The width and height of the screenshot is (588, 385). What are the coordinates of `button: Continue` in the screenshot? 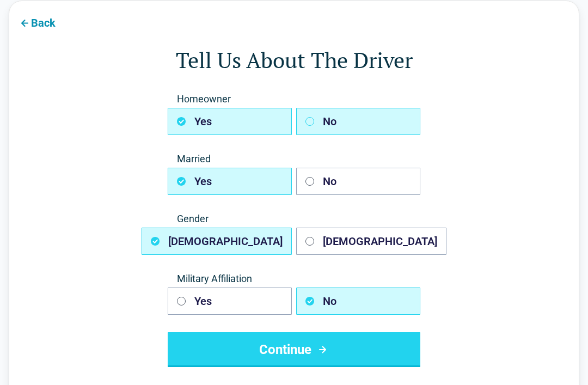 It's located at (294, 350).